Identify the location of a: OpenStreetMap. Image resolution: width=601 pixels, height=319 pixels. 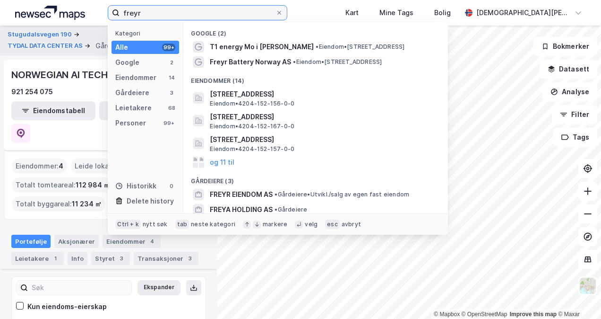
(485, 314).